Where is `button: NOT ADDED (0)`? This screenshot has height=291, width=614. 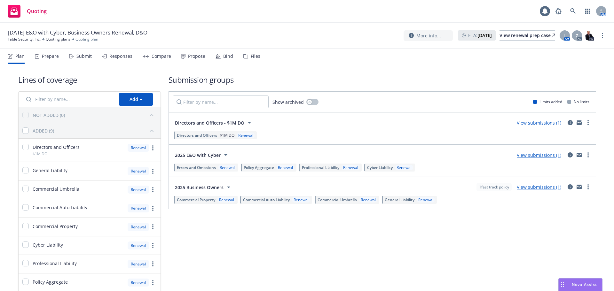
button: NOT ADDED (0) is located at coordinates (95, 115).